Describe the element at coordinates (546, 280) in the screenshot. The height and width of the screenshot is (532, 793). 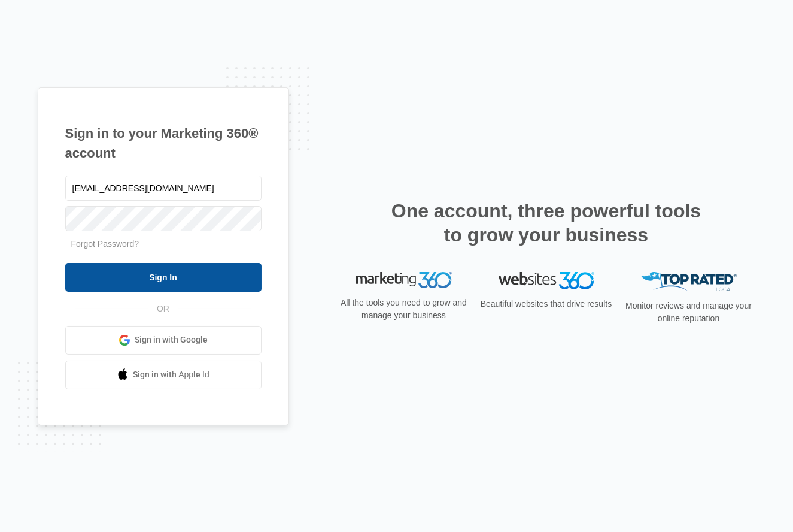
I see `img: Websites 360` at that location.